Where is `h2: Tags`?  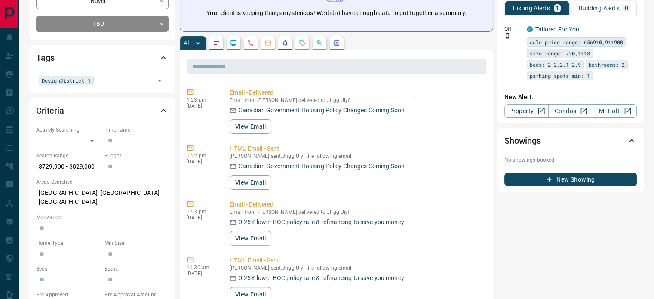 h2: Tags is located at coordinates (45, 58).